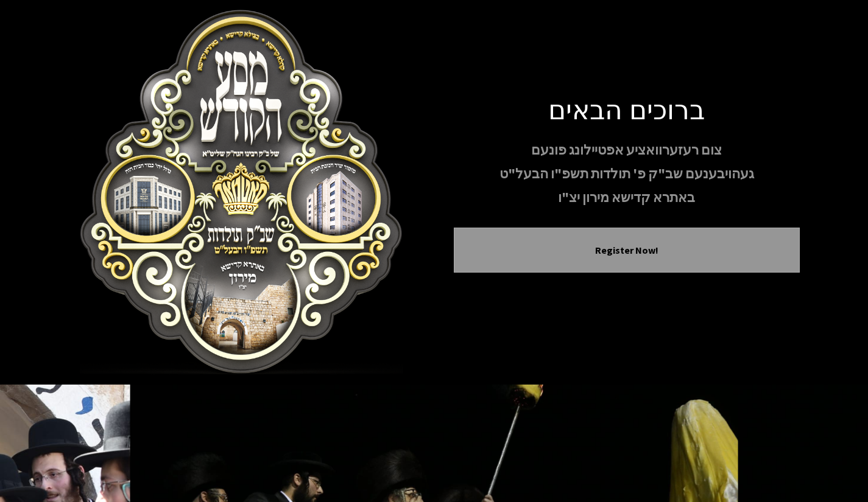 The height and width of the screenshot is (502, 868). What do you see at coordinates (626, 108) in the screenshot?
I see `h1: ברוכים הבאים` at bounding box center [626, 108].